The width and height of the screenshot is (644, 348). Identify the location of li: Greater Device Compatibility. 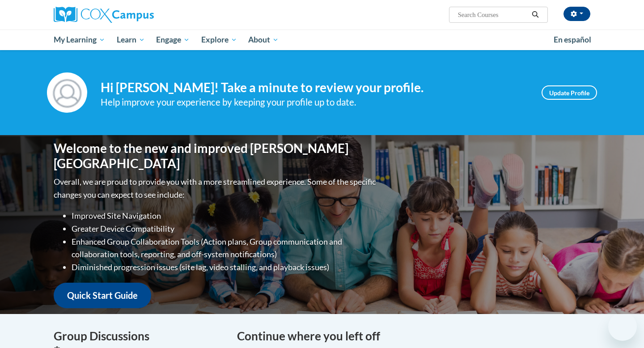
(225, 229).